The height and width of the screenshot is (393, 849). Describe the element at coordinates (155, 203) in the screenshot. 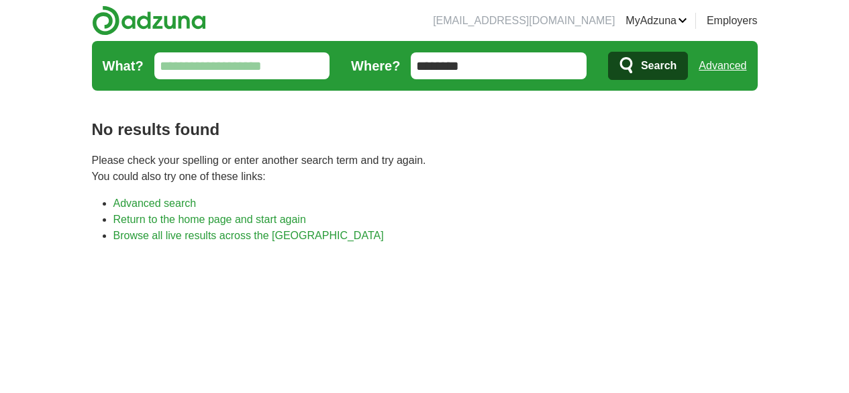

I see `a: Advanced search` at that location.